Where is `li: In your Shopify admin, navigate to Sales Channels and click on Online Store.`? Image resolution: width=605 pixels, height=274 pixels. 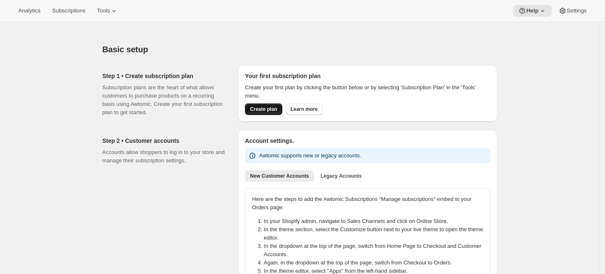 li: In your Shopify admin, navigate to Sales Channels and click on Online Store. is located at coordinates (376, 222).